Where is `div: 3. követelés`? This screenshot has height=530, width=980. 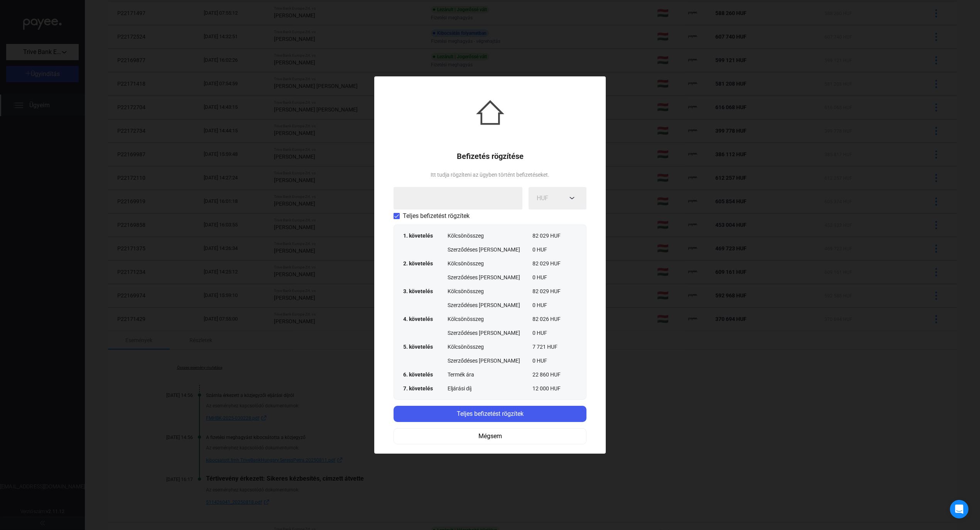 div: 3. követelés is located at coordinates (425, 291).